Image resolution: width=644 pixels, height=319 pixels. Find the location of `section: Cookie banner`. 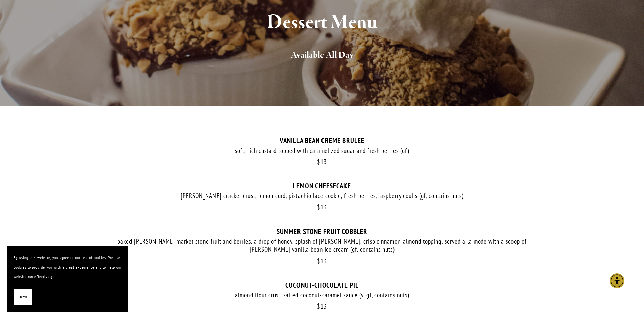

section: Cookie banner is located at coordinates (67, 279).